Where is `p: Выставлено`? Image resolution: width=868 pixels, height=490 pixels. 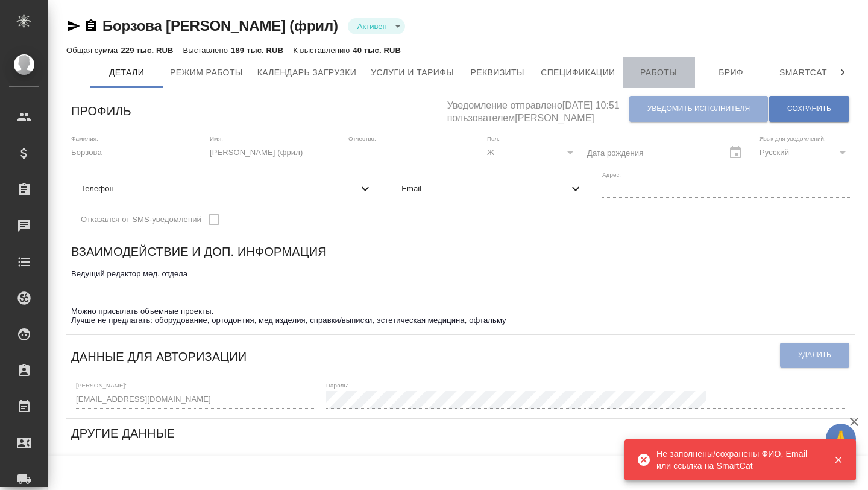
p: Выставлено is located at coordinates (207, 50).